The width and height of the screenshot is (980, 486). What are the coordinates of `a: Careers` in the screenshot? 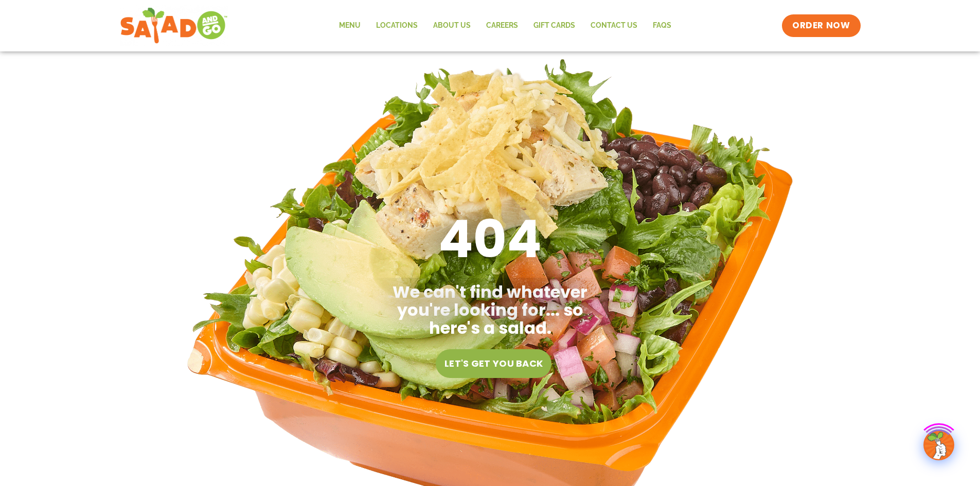 It's located at (502, 26).